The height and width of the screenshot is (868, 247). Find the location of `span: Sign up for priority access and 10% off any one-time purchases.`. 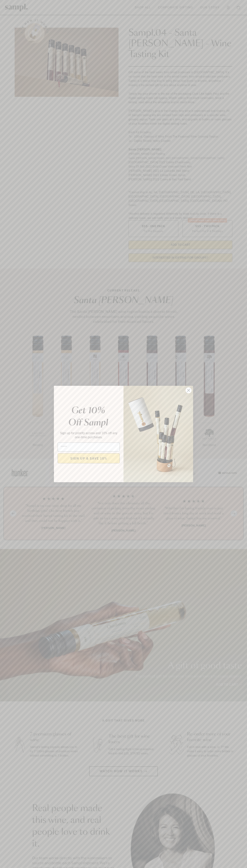

span: Sign up for priority access and 10% off any one-time purchases. is located at coordinates (89, 435).